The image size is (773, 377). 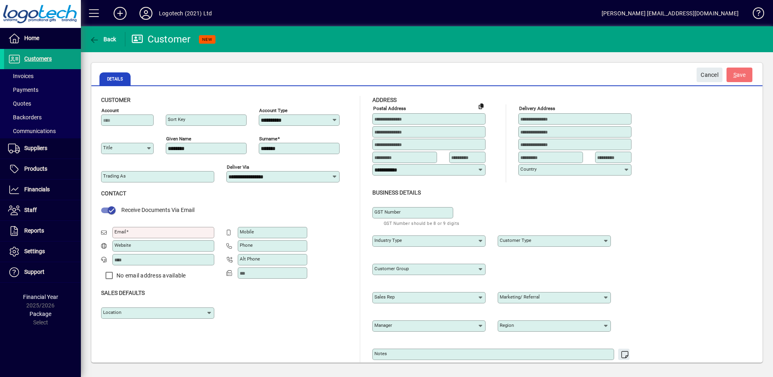 I want to click on mat-label: Location, so click(x=112, y=312).